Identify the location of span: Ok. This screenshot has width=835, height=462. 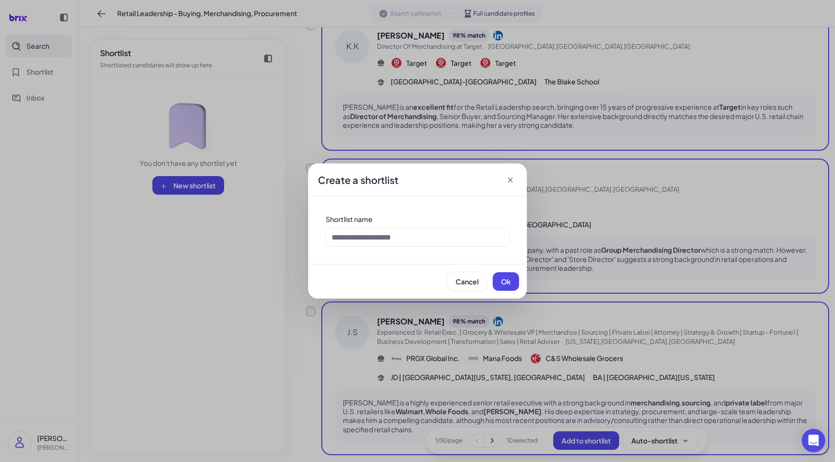
(506, 282).